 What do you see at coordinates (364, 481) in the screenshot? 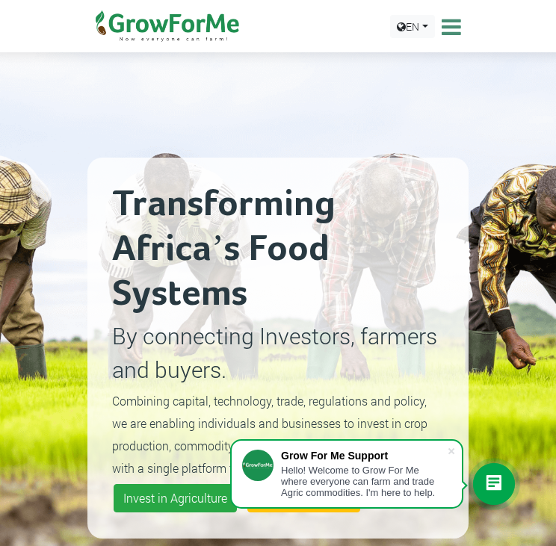
I see `div: Hello! Welcome to Grow For Me where everyone can farm and trade Agric commodities. I'm here to help.` at bounding box center [364, 481].